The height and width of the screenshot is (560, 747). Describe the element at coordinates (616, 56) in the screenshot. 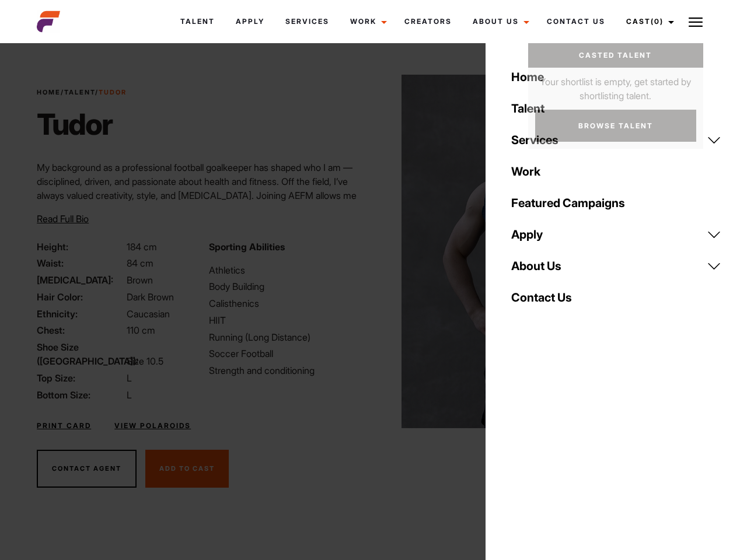

I see `a: Casted Talent` at that location.